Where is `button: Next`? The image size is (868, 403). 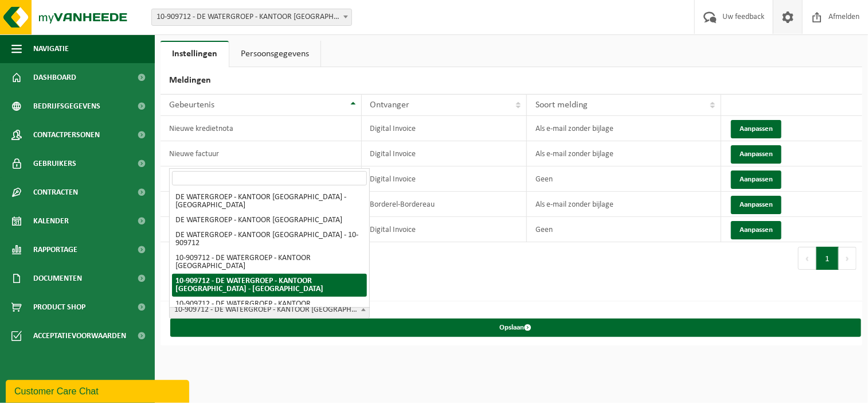
button: Next is located at coordinates (848, 258).